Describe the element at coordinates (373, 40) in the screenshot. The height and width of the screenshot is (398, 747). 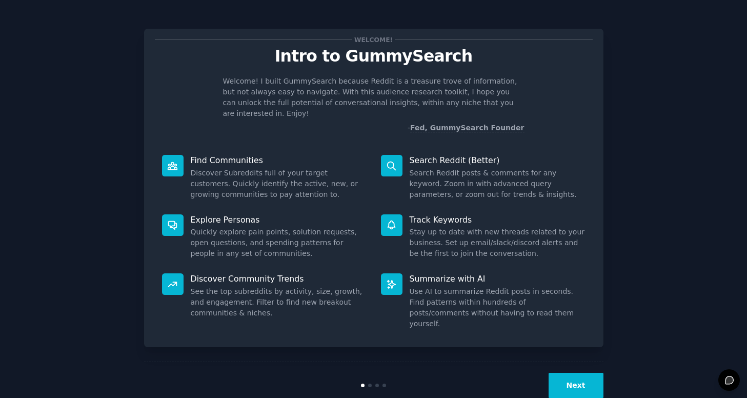
I see `span: Welcome!` at that location.